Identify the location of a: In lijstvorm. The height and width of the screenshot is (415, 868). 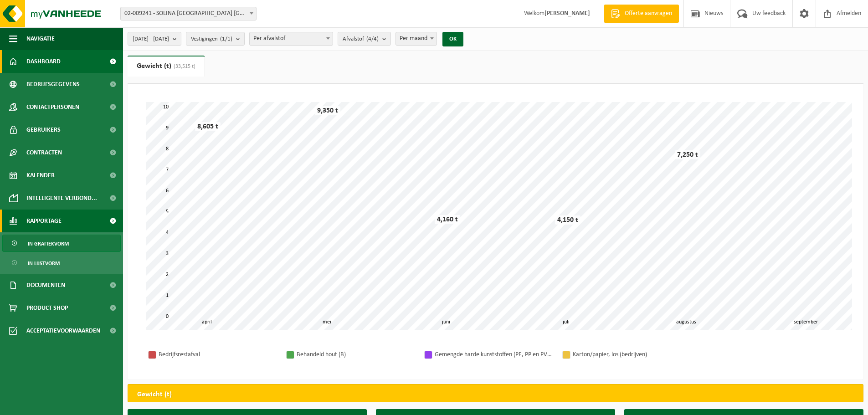
(62, 263).